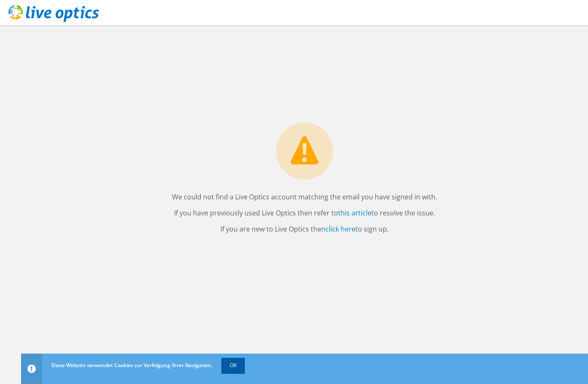 This screenshot has width=588, height=384. I want to click on a: click here, so click(340, 229).